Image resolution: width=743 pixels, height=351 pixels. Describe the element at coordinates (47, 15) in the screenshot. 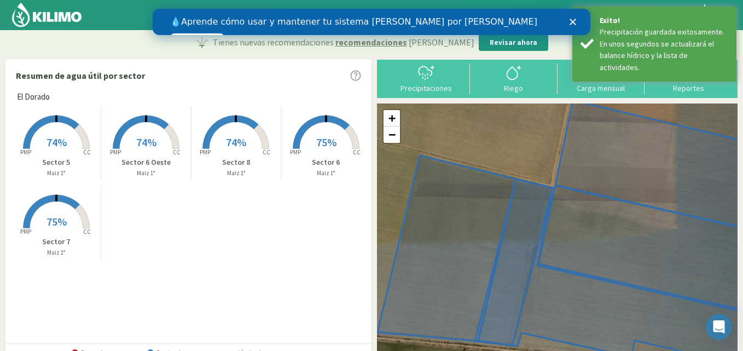

I see `img: Kilimo` at that location.